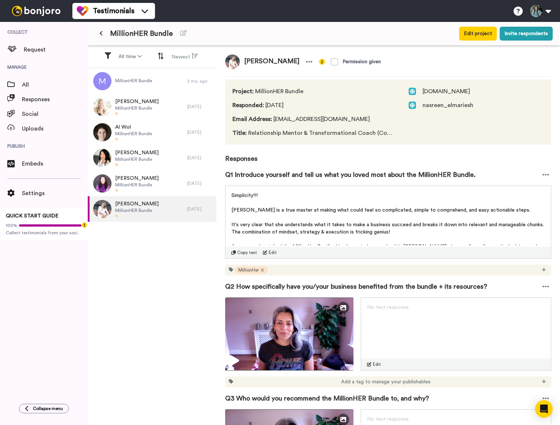 The width and height of the screenshot is (560, 425). Describe the element at coordinates (447, 105) in the screenshot. I see `span: nasreen_elmariesh` at that location.